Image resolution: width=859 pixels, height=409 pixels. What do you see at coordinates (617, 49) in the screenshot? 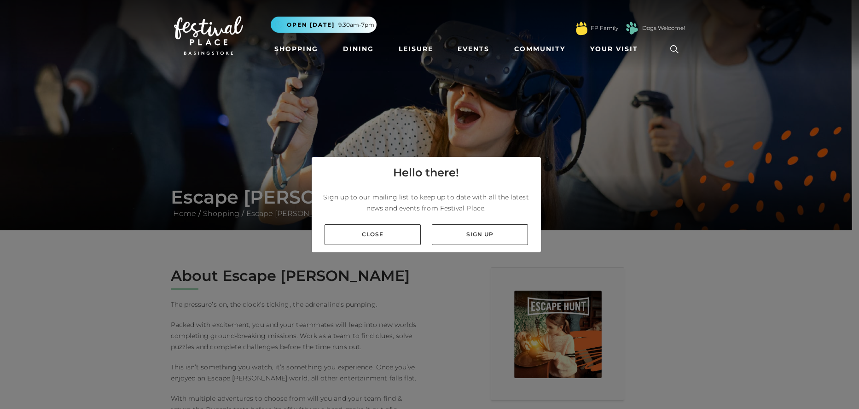
I see `a: Your Visit` at bounding box center [617, 49].